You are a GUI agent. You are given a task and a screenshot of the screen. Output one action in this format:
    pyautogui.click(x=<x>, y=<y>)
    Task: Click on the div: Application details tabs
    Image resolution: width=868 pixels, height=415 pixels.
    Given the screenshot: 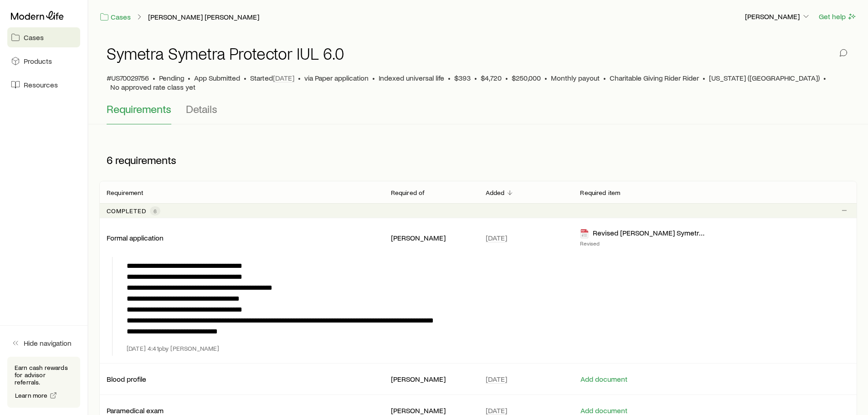 What is the action you would take?
    pyautogui.click(x=478, y=114)
    